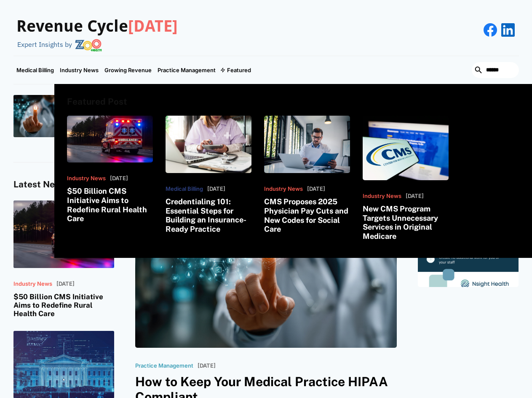 This screenshot has width=532, height=398. Describe the element at coordinates (307, 215) in the screenshot. I see `h3: CMS Proposes 2025 Physician Pay Cuts and New Codes for Social Care` at that location.